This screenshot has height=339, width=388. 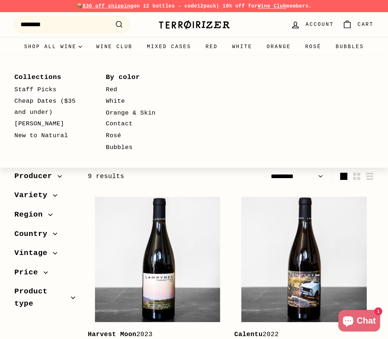 I want to click on a: Mixed Cases, so click(x=169, y=47).